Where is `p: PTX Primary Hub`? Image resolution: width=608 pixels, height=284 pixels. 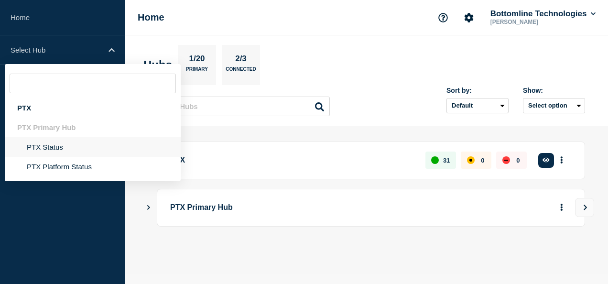
p: PTX Primary Hub is located at coordinates (343, 207).